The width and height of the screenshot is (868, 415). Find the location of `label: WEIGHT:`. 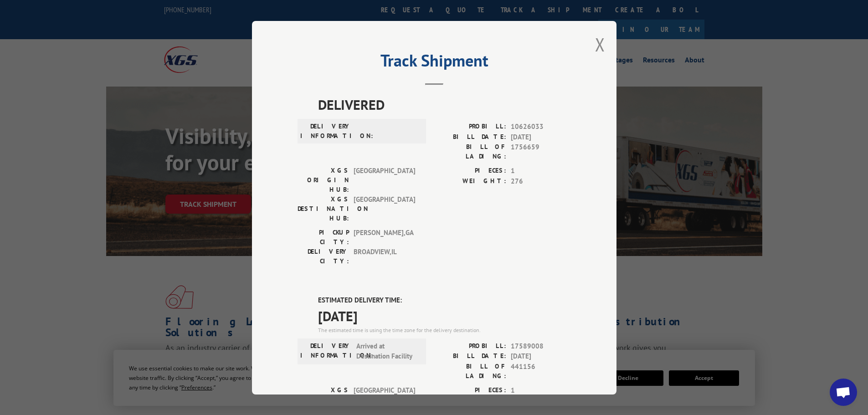

label: WEIGHT: is located at coordinates (470, 181).